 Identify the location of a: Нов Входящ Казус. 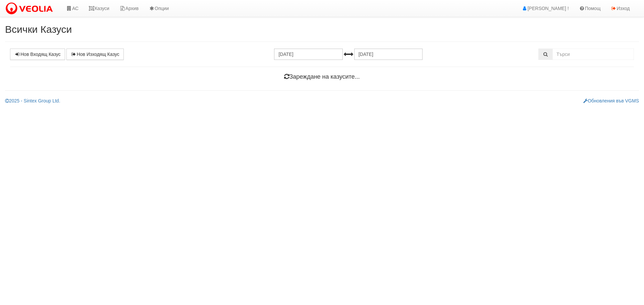
(37, 54).